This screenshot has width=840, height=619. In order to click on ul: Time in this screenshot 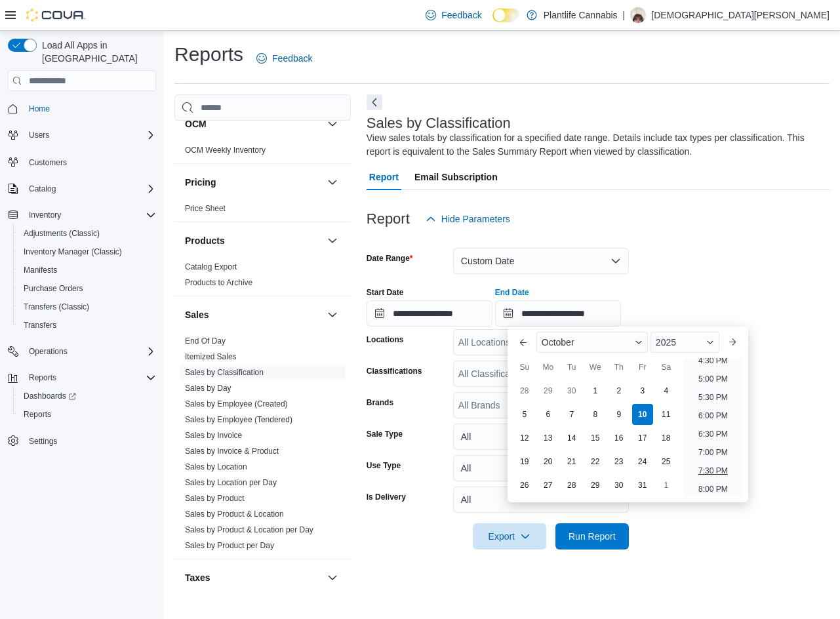, I will do `click(712, 427)`.